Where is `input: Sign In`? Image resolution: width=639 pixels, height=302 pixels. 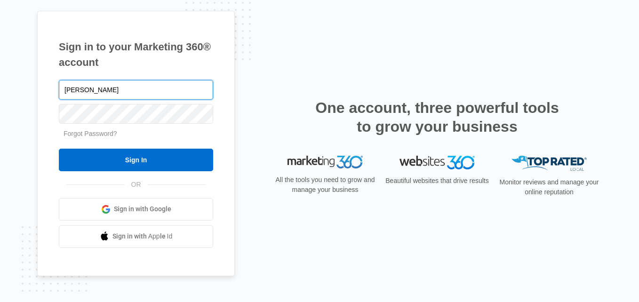 input: Sign In is located at coordinates (136, 160).